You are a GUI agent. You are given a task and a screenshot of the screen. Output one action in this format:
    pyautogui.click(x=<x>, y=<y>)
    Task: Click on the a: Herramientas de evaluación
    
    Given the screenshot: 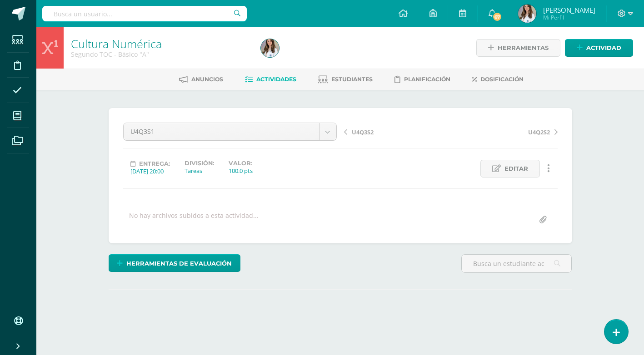 What is the action you would take?
    pyautogui.click(x=174, y=263)
    